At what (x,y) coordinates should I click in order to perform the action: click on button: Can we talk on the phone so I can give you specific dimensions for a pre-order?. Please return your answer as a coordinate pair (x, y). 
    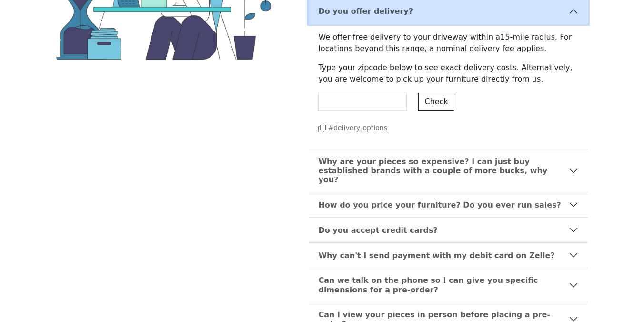
    Looking at the image, I should click on (448, 285).